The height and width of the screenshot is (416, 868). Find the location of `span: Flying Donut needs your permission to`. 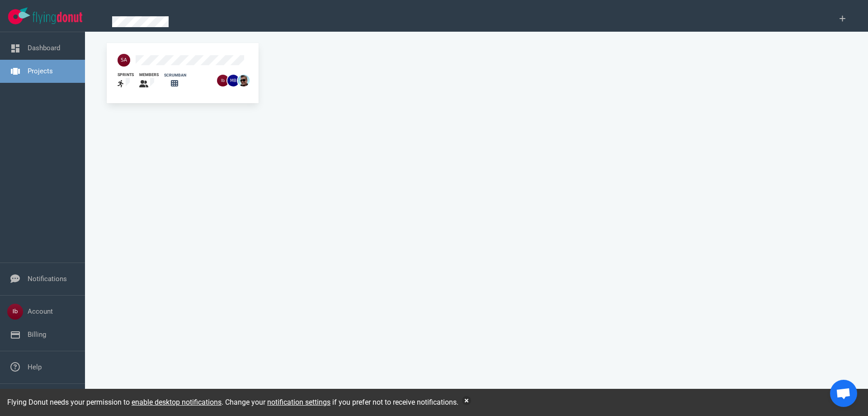

span: Flying Donut needs your permission to is located at coordinates (115, 402).